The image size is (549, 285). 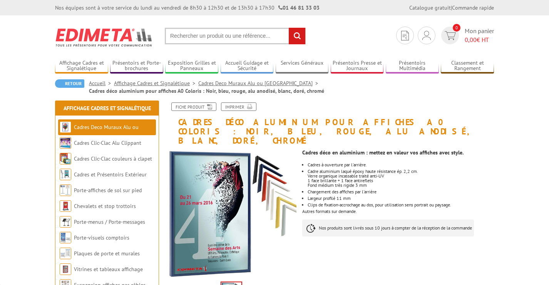 What do you see at coordinates (479, 35) in the screenshot?
I see `span: Mon panier` at bounding box center [479, 35].